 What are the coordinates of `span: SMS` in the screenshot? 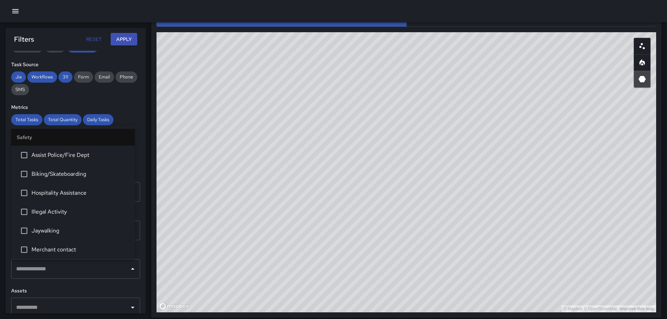 It's located at (20, 90).